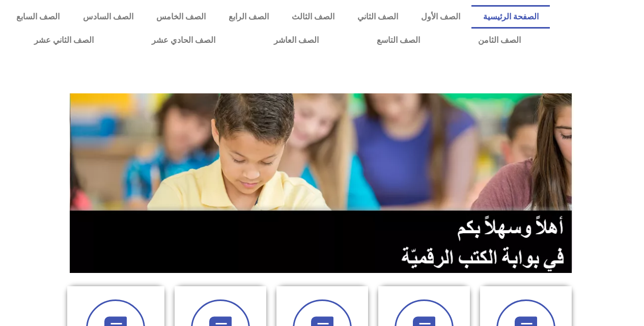 This screenshot has width=644, height=326. Describe the element at coordinates (500, 40) in the screenshot. I see `a: الصف الثامن` at that location.